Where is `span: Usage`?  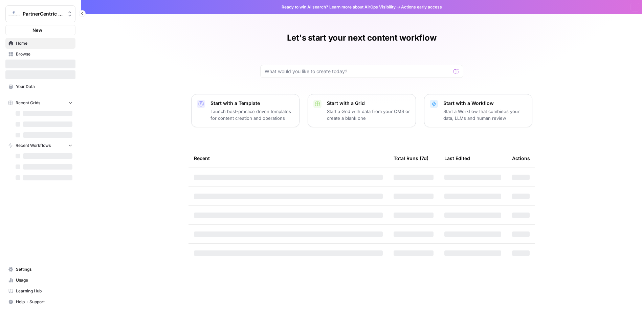
span: Usage is located at coordinates (44, 280).